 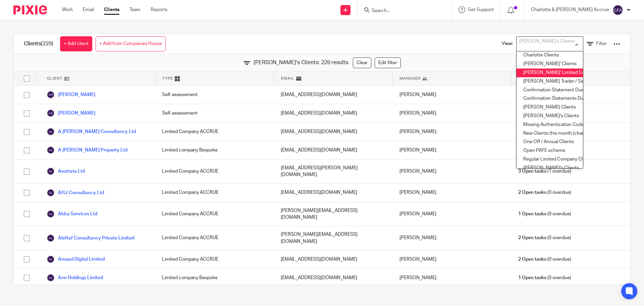 What do you see at coordinates (66, 171) in the screenshot?
I see `a: Aestrata Ltd` at bounding box center [66, 171].